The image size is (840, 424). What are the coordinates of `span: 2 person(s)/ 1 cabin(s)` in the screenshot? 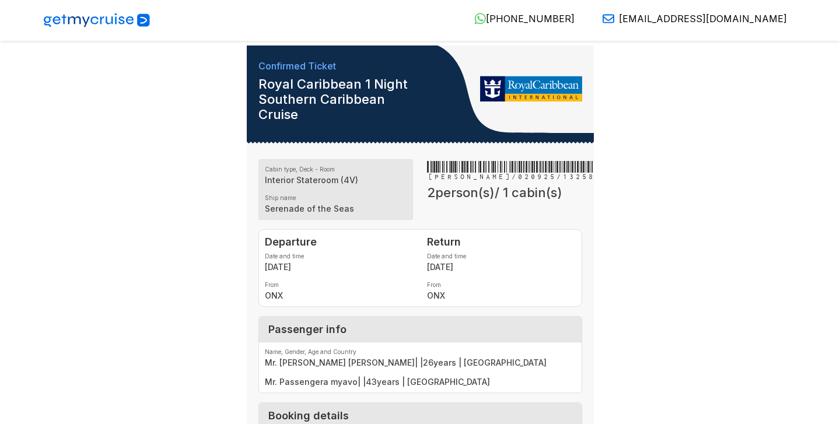 It's located at (495, 193).